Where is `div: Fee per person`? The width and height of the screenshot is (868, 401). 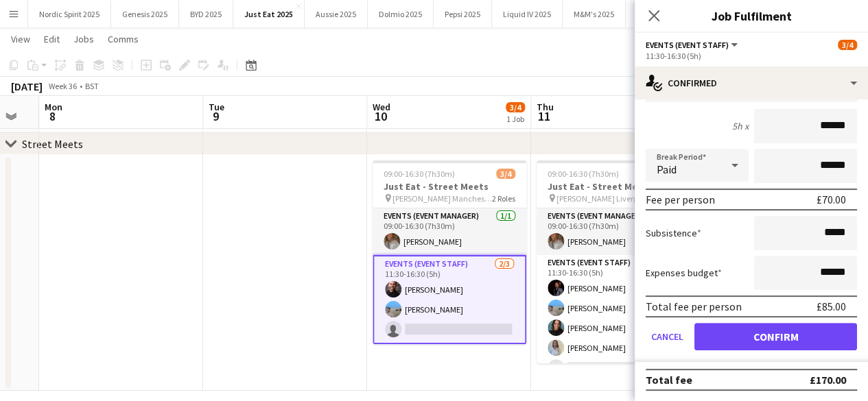
div: Fee per person is located at coordinates (680, 200).